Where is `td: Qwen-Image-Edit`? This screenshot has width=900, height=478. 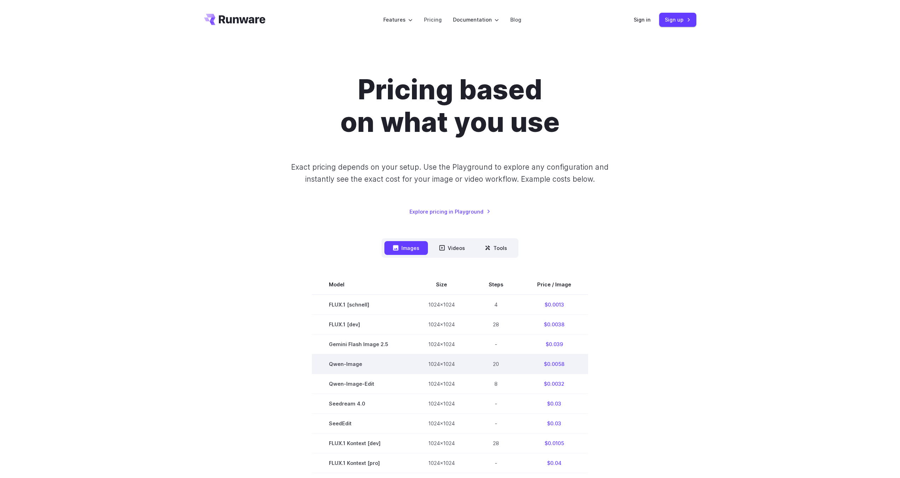
td: Qwen-Image-Edit is located at coordinates (362, 384).